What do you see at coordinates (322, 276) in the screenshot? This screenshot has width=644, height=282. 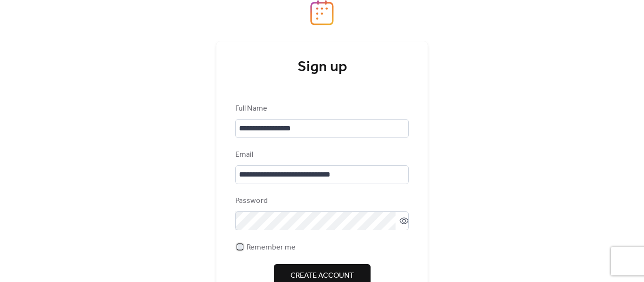 I see `span: Create Account` at bounding box center [322, 276].